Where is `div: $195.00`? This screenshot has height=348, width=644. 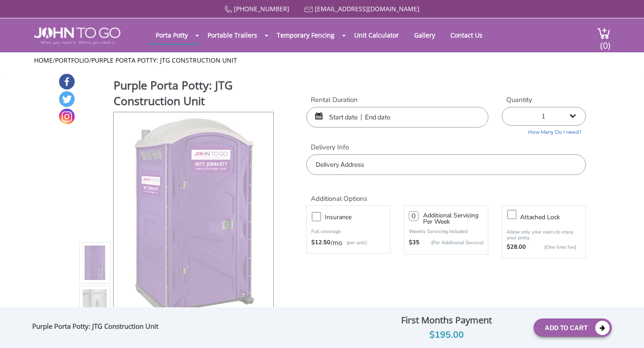 div: $195.00 is located at coordinates (446, 335).